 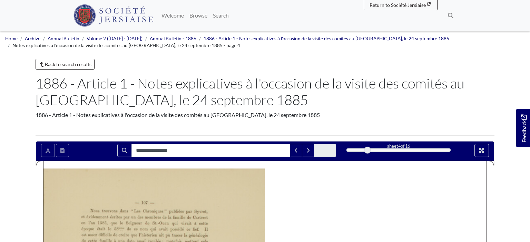 I want to click on a: Welcome, so click(x=172, y=16).